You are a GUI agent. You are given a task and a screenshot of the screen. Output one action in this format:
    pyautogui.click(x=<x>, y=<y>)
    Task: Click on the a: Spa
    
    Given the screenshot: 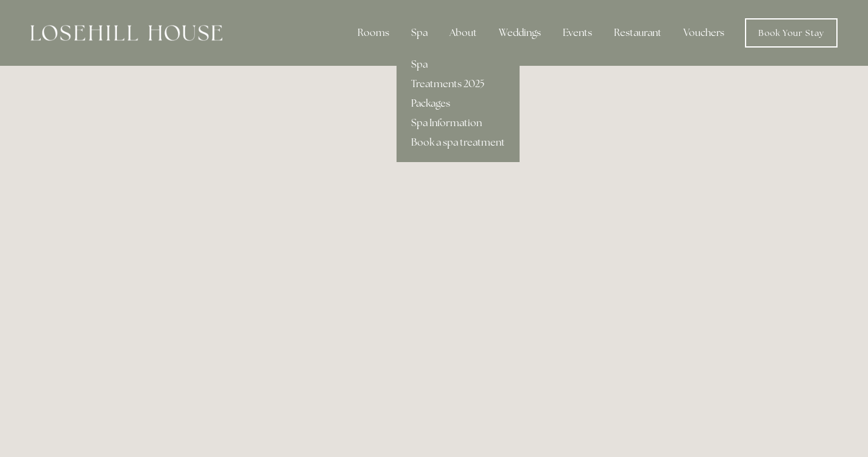 What is the action you would take?
    pyautogui.click(x=458, y=64)
    